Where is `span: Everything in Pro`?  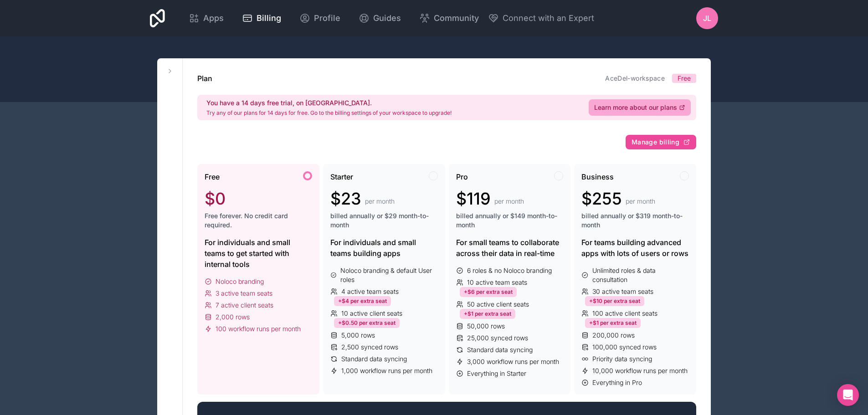
span: Everything in Pro is located at coordinates (617, 382).